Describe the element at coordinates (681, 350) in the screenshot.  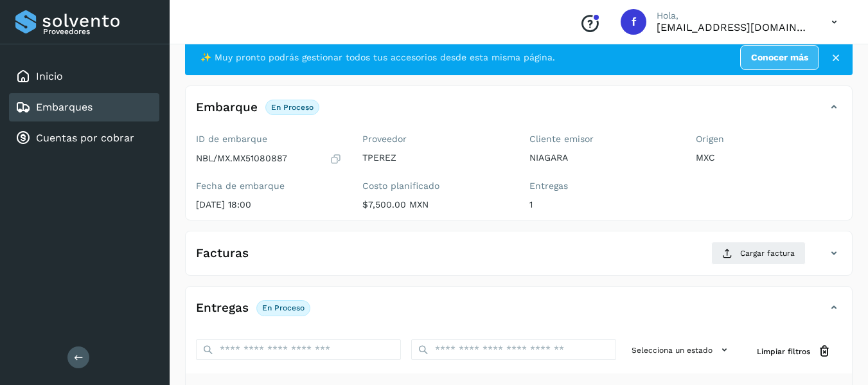
I see `button: Selecciona un estado` at that location.